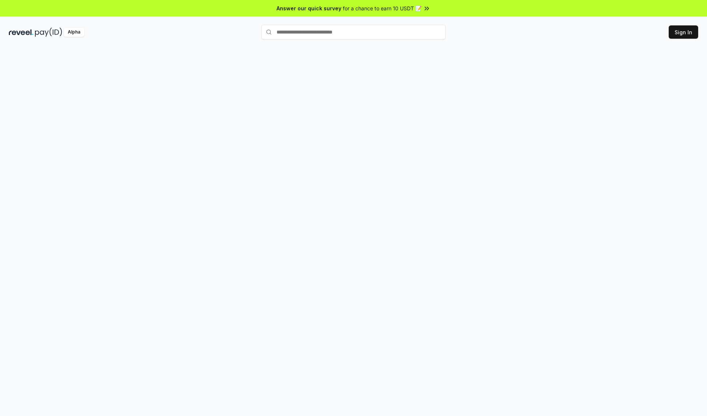 The image size is (707, 416). What do you see at coordinates (684, 32) in the screenshot?
I see `button: Sign In` at bounding box center [684, 32].